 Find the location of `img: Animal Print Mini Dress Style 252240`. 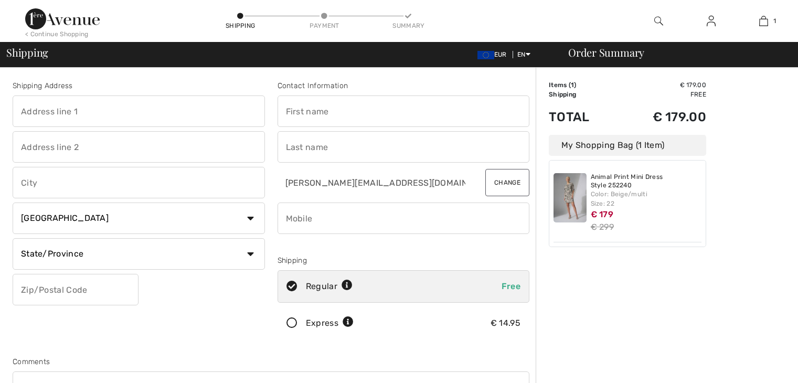

img: Animal Print Mini Dress Style 252240 is located at coordinates (570, 198).